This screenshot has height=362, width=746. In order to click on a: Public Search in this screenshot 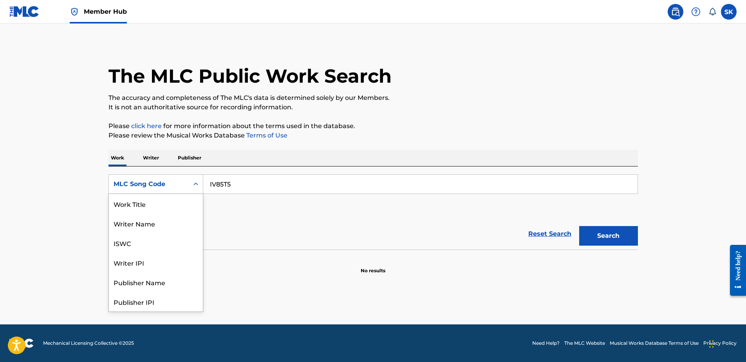, I will do `click(675, 12)`.